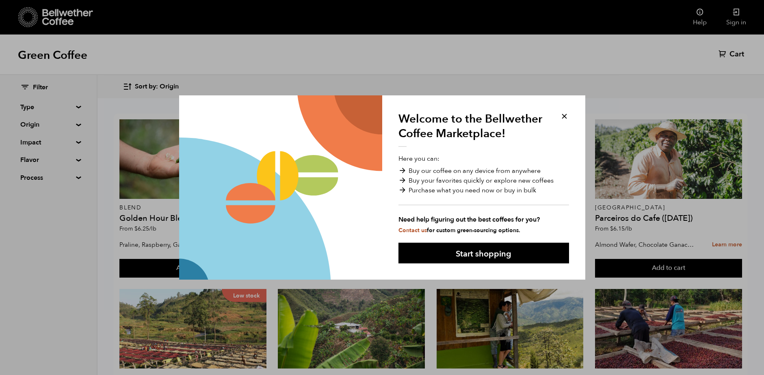 This screenshot has width=764, height=375. I want to click on li: Purchase what you need now or buy in bulk, so click(484, 191).